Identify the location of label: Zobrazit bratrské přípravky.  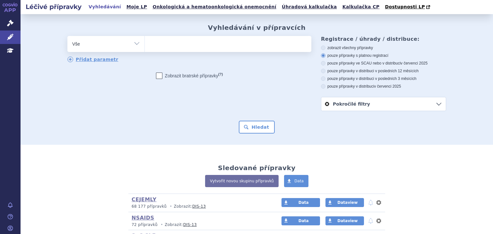
(189, 76).